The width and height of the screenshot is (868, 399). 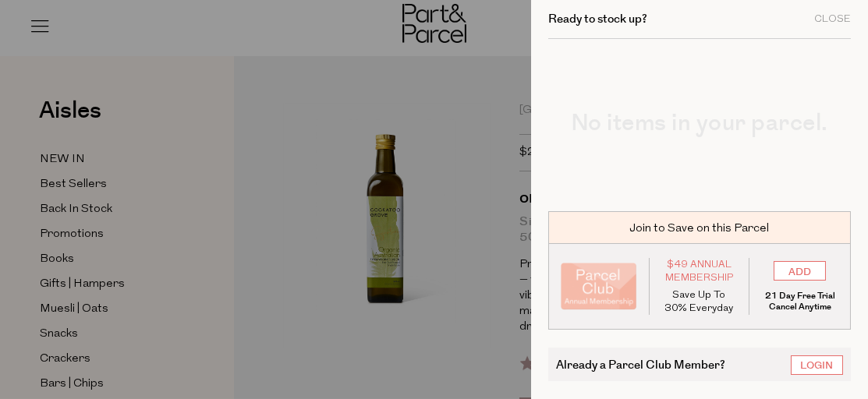 I want to click on div: Join to Save on this Parcel, so click(x=699, y=228).